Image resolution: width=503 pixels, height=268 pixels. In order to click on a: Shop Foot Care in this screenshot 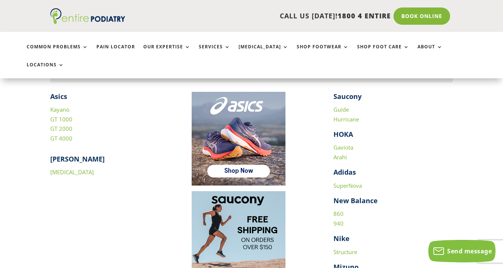, I will do `click(383, 52)`.